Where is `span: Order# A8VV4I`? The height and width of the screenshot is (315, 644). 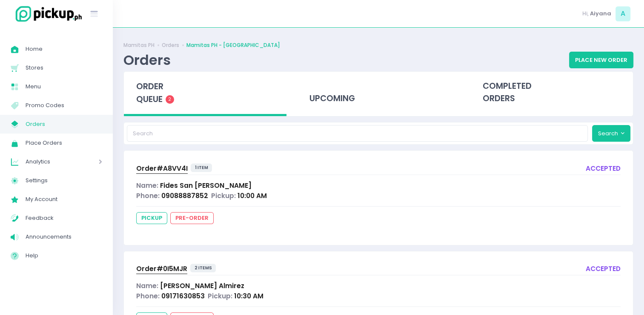 span: Order# A8VV4I is located at coordinates (162, 168).